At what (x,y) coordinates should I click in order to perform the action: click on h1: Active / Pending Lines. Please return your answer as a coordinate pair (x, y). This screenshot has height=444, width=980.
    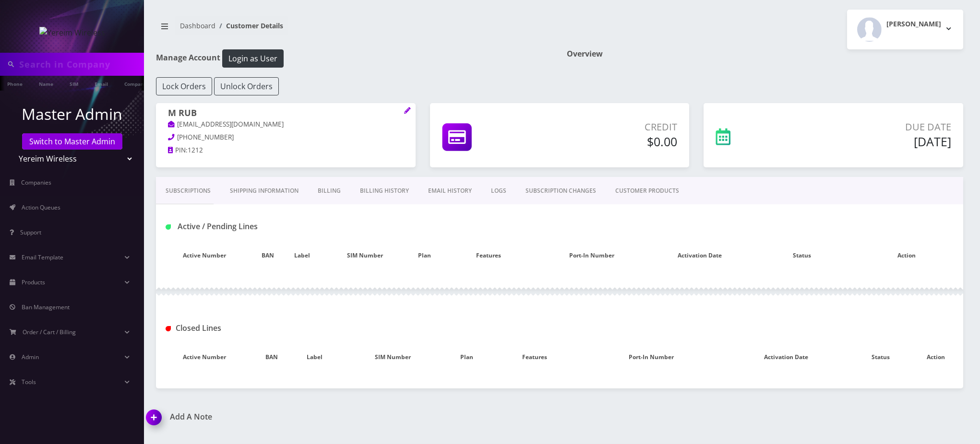
    Looking at the image, I should click on (292, 226).